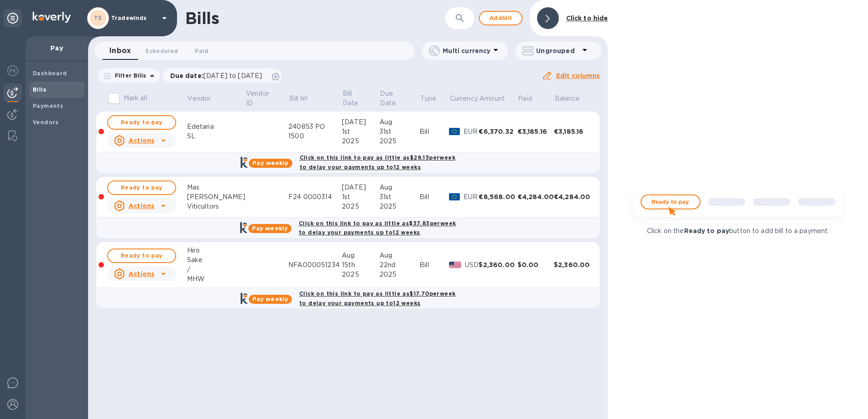 Image resolution: width=868 pixels, height=419 pixels. I want to click on p: EUR, so click(471, 131).